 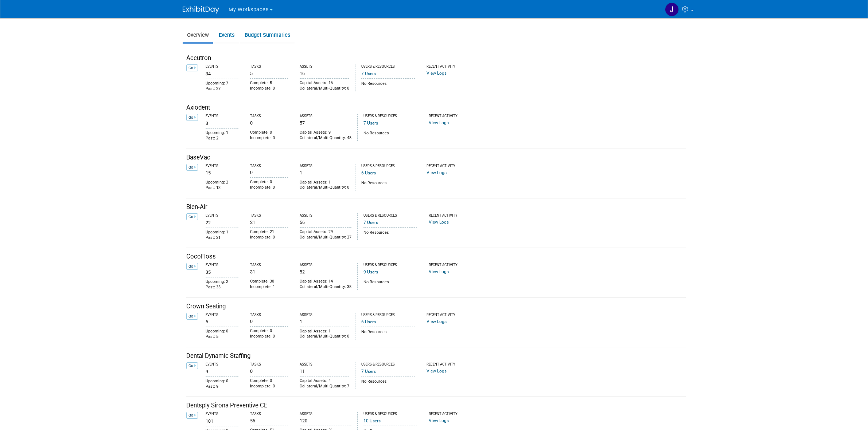 I want to click on a: Events, so click(x=226, y=35).